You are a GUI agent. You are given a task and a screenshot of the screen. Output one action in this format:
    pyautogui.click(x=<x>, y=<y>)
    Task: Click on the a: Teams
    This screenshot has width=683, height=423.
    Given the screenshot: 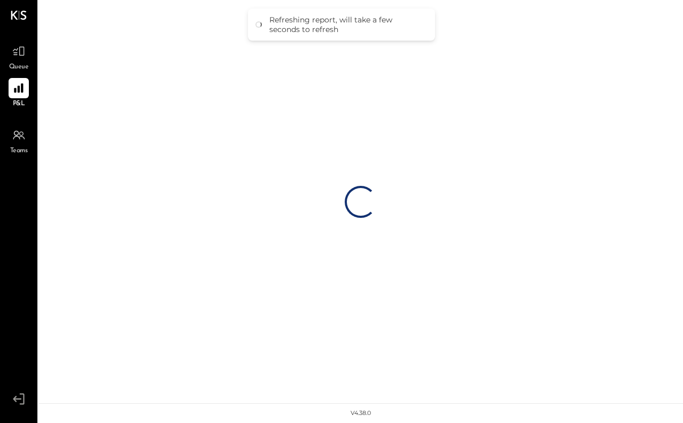 What is the action you would take?
    pyautogui.click(x=19, y=141)
    